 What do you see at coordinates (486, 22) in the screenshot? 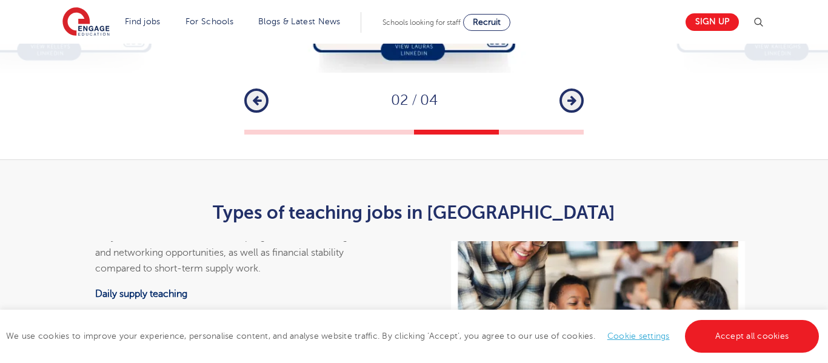
I see `a: Recruit` at bounding box center [486, 22].